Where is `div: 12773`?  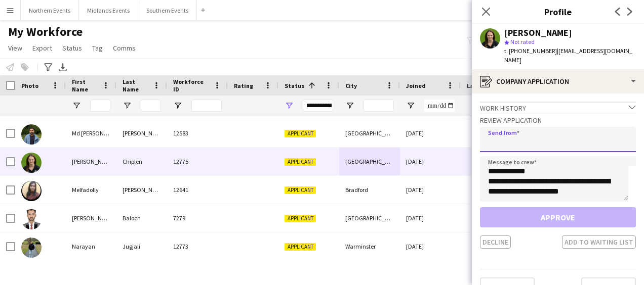
div: 12773 is located at coordinates (198, 246).